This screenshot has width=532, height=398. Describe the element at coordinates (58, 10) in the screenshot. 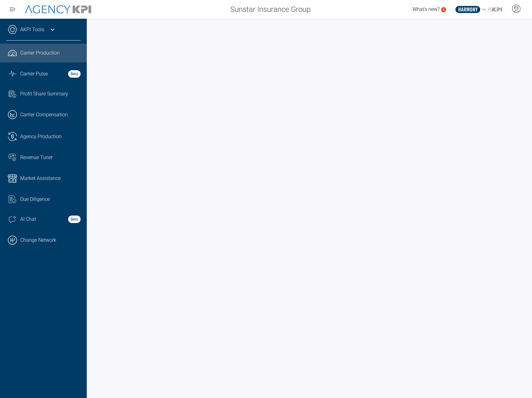

I see `img: AgencyKPI` at that location.